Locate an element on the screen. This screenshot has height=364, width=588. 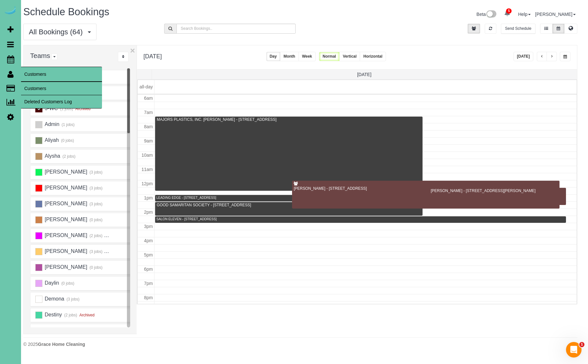
span: 2pm is located at coordinates (148, 212).